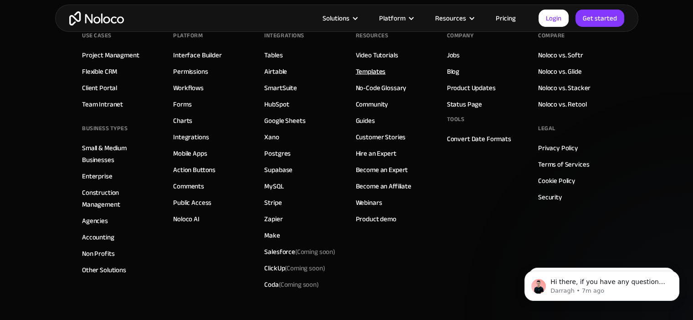  I want to click on a: Charts, so click(183, 121).